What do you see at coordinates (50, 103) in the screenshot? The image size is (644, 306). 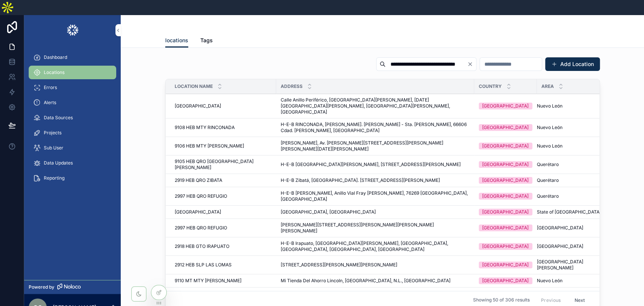 I see `span: Alerts` at bounding box center [50, 103].